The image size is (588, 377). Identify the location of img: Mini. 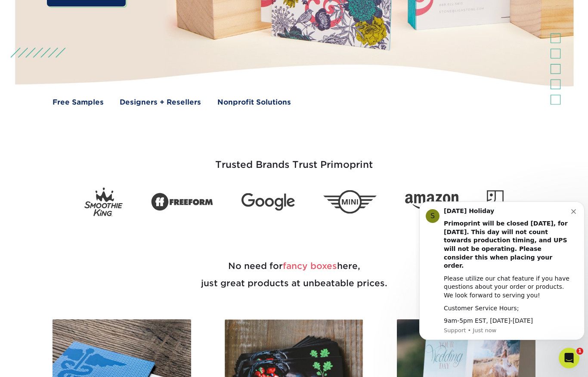
(350, 202).